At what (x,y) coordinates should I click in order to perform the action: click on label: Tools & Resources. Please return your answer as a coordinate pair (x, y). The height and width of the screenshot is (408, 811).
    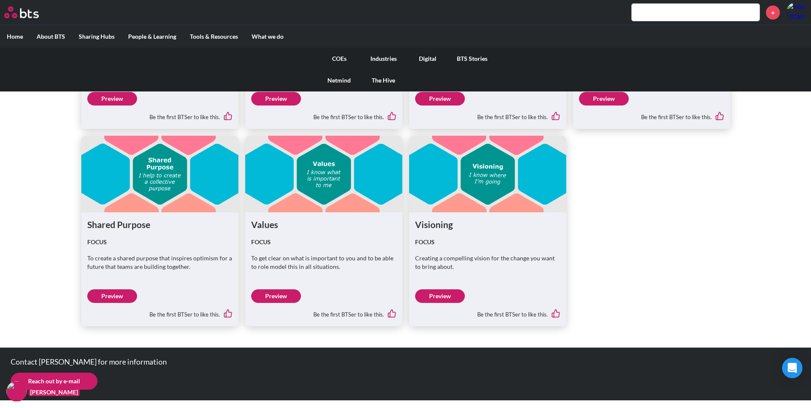
    Looking at the image, I should click on (214, 37).